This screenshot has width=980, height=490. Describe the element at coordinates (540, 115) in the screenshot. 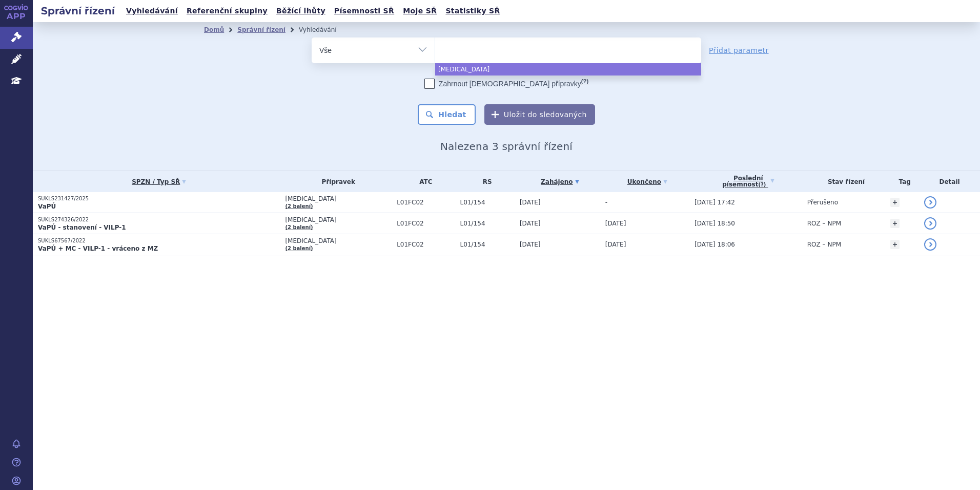

I see `button: Uložit do sledovaných` at that location.